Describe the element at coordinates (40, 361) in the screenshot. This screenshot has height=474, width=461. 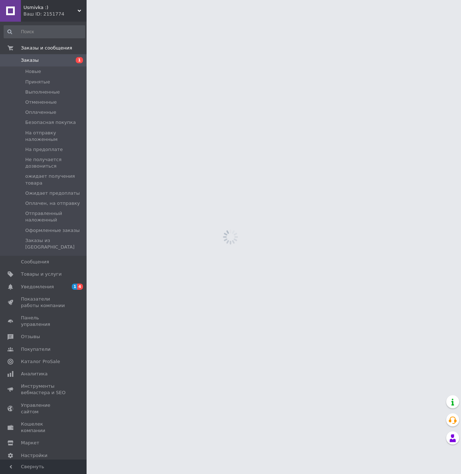
I see `span: Каталог ProSale` at that location.